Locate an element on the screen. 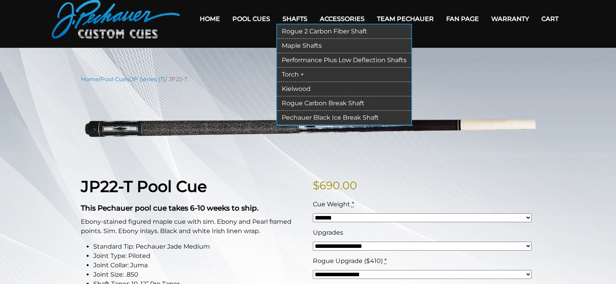 This screenshot has width=616, height=284. strong: This Pechauer pool cue takes 6-10 weeks to ship. is located at coordinates (169, 208).